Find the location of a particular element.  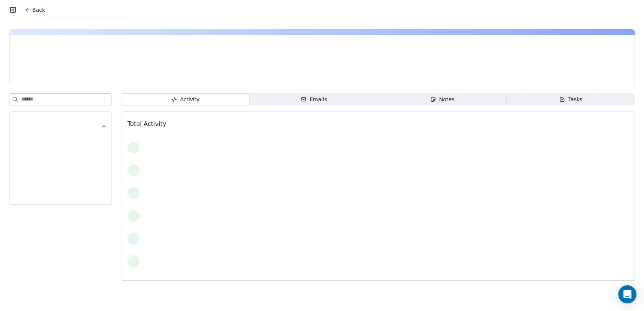

span: Total Activity is located at coordinates (147, 124).